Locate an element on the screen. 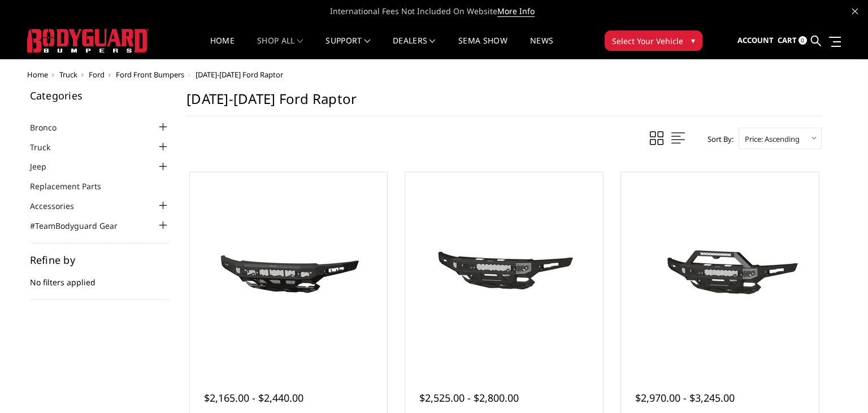 The width and height of the screenshot is (868, 413). a: Support is located at coordinates (347, 47).